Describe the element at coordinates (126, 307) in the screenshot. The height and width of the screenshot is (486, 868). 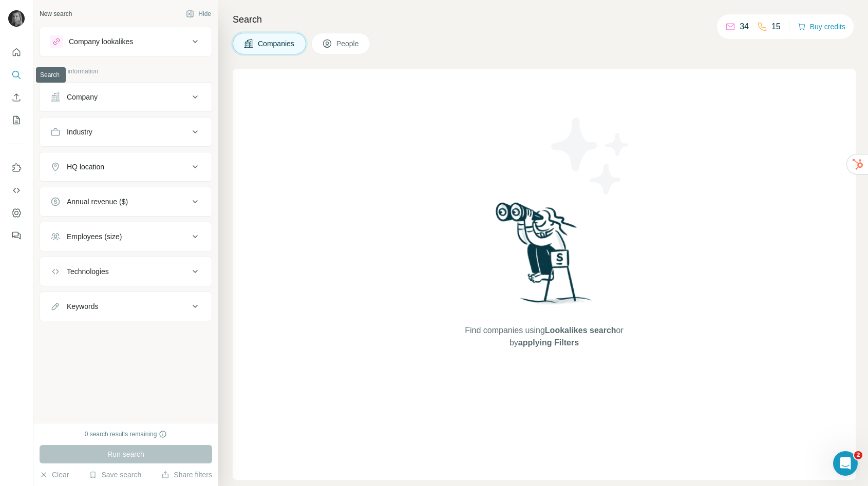
I see `button: Keywords` at that location.